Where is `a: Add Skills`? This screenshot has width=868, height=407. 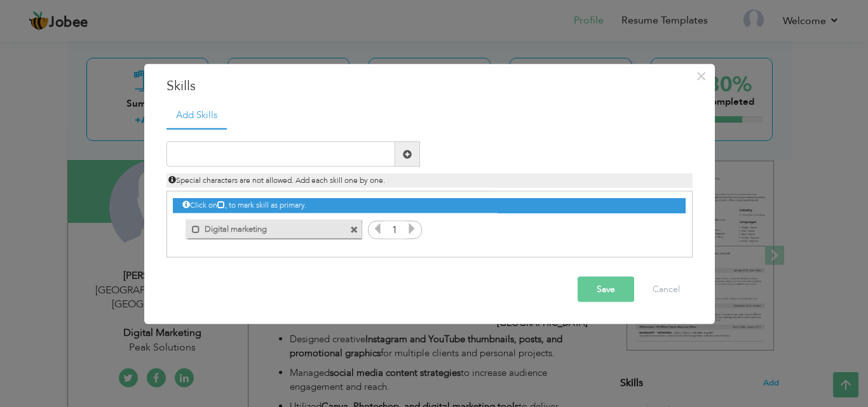 a: Add Skills is located at coordinates (196, 116).